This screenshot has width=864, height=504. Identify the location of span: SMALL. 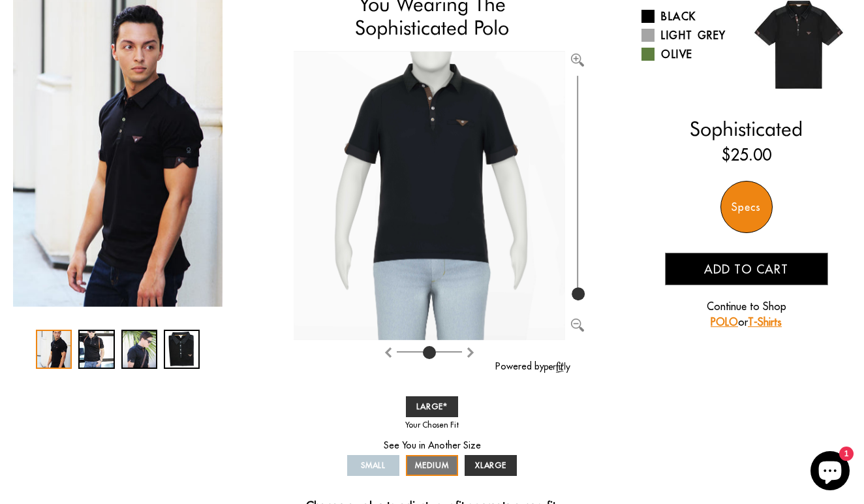
(373, 465).